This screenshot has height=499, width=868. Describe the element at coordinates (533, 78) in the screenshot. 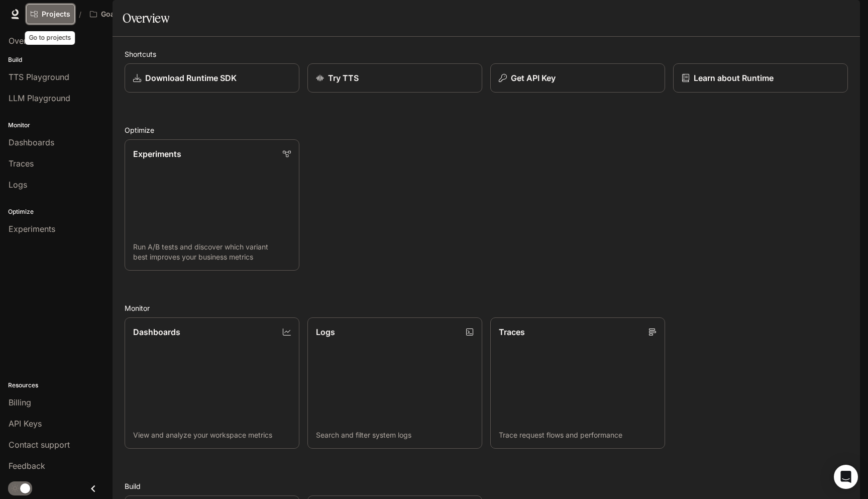

I see `p: Get API Key` at that location.